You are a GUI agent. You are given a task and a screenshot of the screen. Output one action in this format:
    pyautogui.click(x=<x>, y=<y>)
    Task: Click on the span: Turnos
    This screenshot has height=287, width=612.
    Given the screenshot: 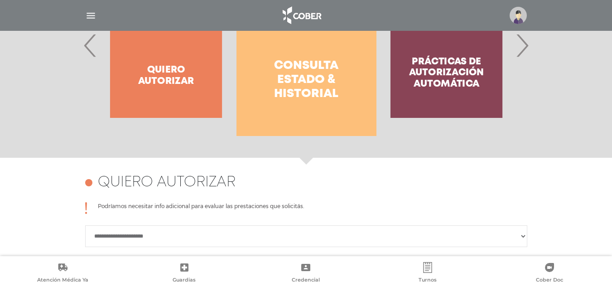 What is the action you would take?
    pyautogui.click(x=428, y=281)
    